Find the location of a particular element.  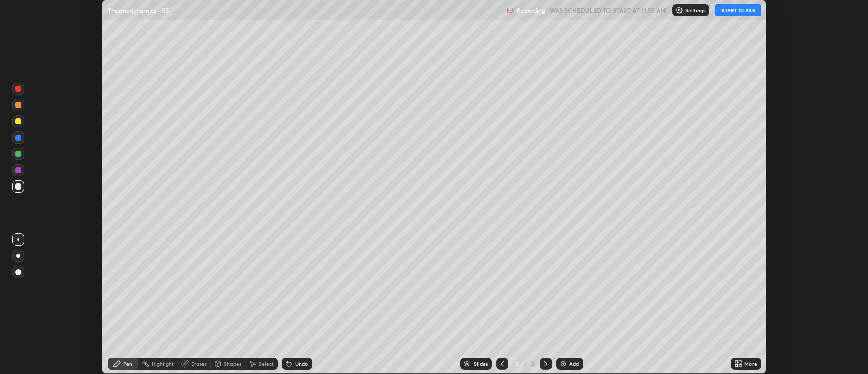

img: class-settings-icons is located at coordinates (680, 10).